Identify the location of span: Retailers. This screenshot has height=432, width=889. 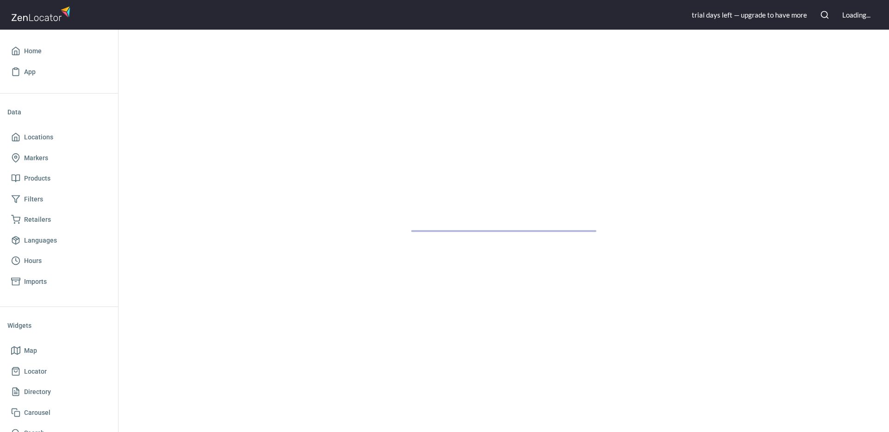
(38, 219).